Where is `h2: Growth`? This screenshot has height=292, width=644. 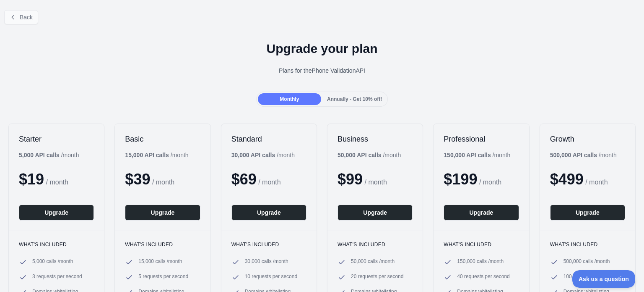
h2: Growth is located at coordinates (587, 139).